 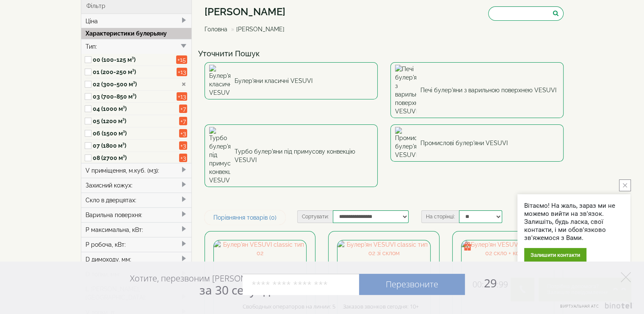 What do you see at coordinates (487, 283) in the screenshot?
I see `span: 29` at bounding box center [487, 283].